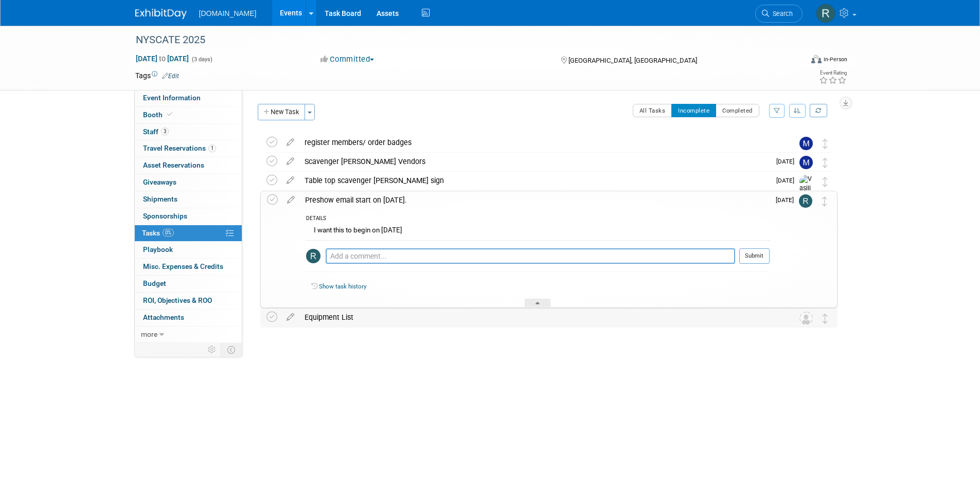 The height and width of the screenshot is (490, 980). I want to click on a: Refresh, so click(818, 110).